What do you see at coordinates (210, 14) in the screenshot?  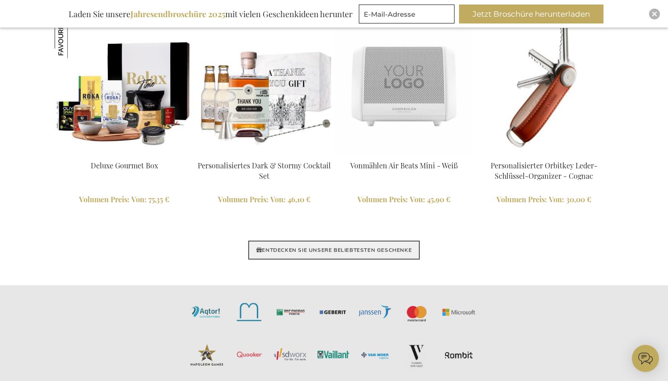 I see `div: Laden Sie unsere mit vielen Geschenkideen herunter` at bounding box center [210, 14].